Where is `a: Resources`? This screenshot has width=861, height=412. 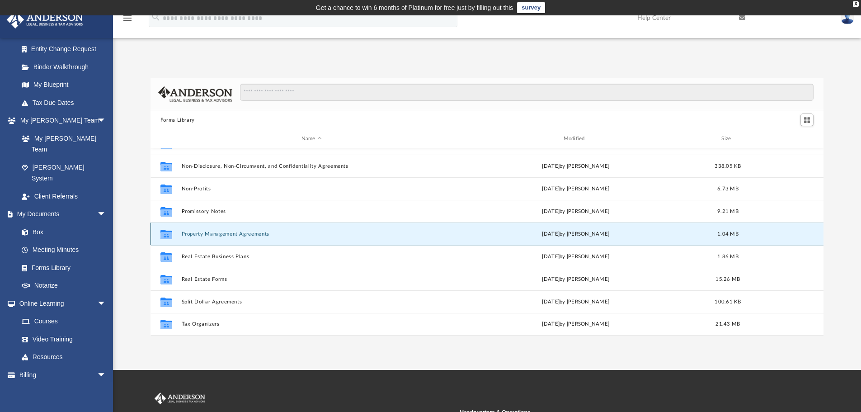 a: Resources is located at coordinates (64, 357).